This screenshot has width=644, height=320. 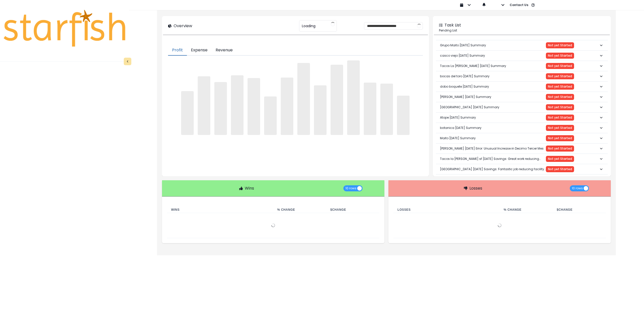 I want to click on button: Revenue, so click(x=224, y=50).